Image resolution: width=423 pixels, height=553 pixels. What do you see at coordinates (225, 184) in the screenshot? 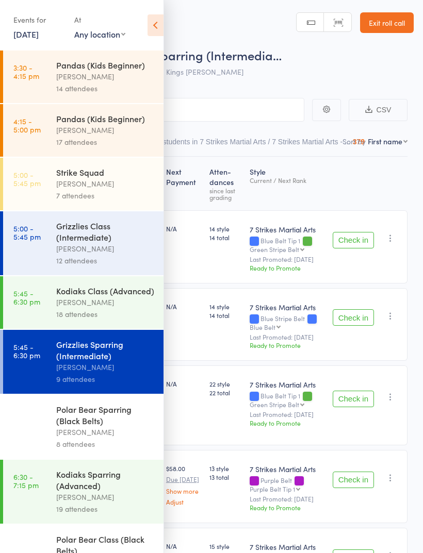
I see `div: Atten­dances` at bounding box center [225, 184].